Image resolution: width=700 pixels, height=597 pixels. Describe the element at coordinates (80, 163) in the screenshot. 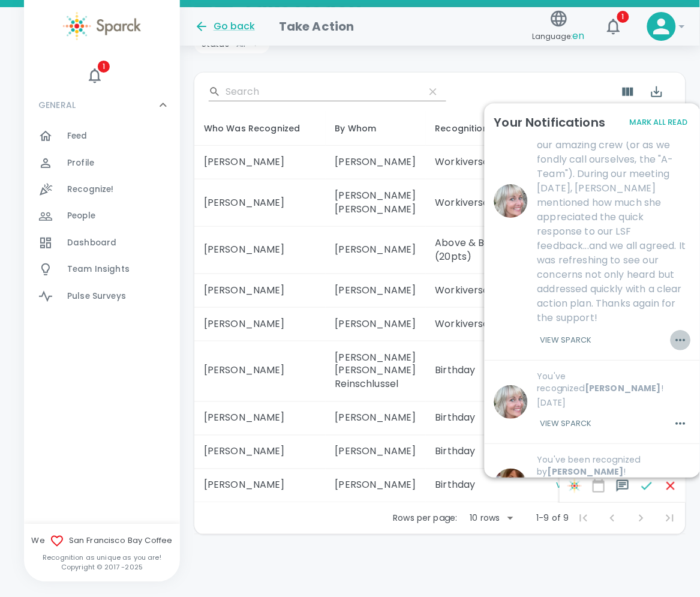

I see `span: Profile` at that location.